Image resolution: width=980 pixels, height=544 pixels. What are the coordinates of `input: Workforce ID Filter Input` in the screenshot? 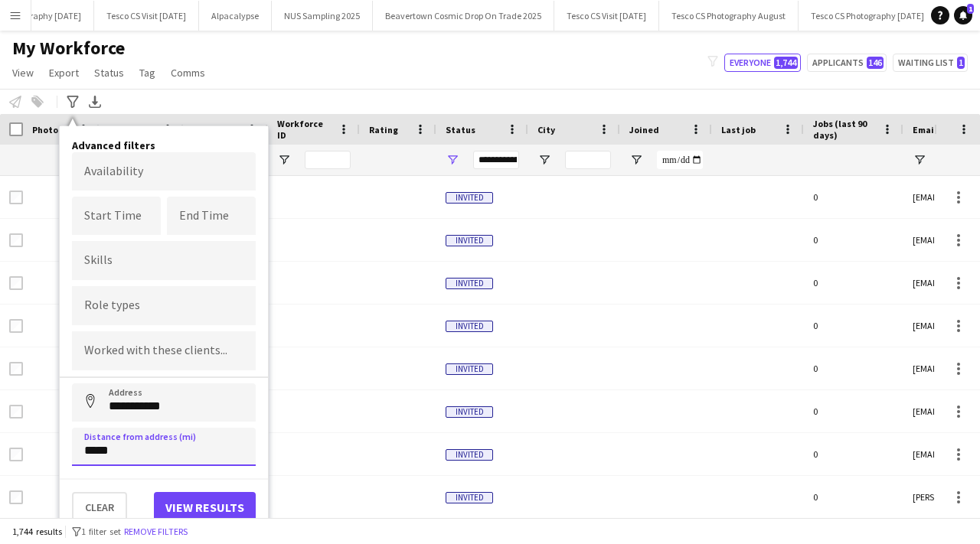 It's located at (328, 160).